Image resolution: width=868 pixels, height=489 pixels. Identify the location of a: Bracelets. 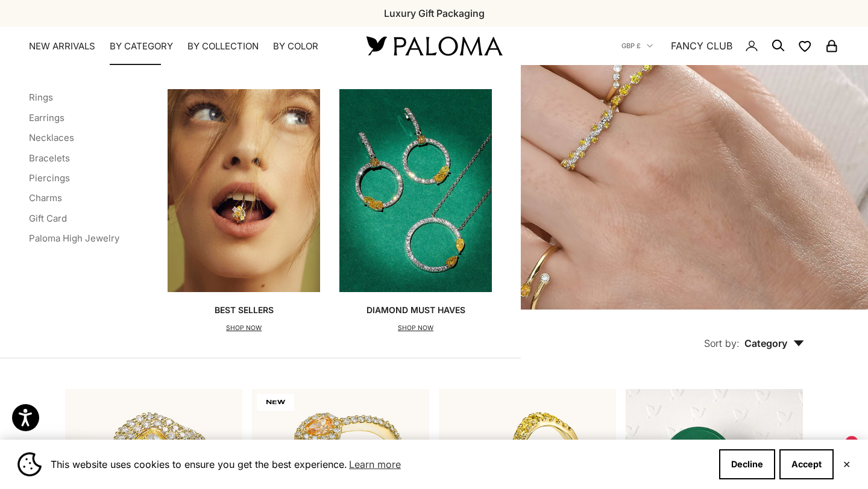
(50, 158).